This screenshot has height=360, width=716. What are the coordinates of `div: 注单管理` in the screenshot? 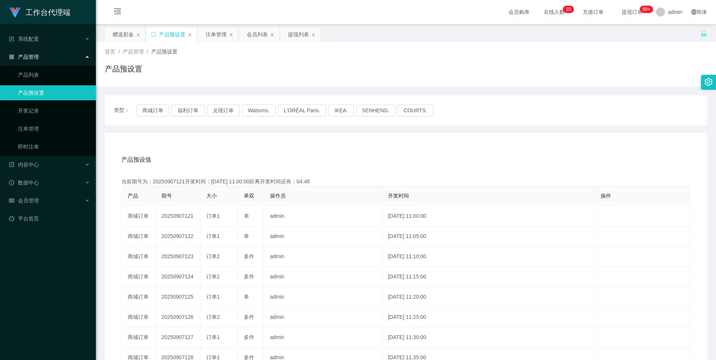 It's located at (216, 34).